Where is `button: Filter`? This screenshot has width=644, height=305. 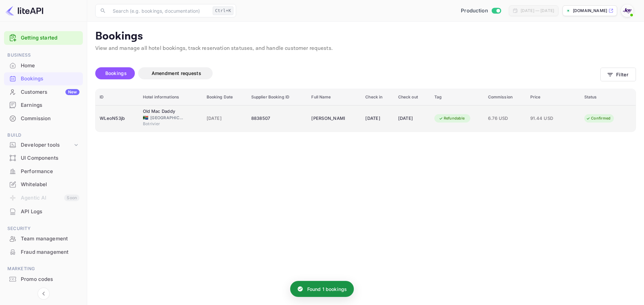 button: Filter is located at coordinates (618, 74).